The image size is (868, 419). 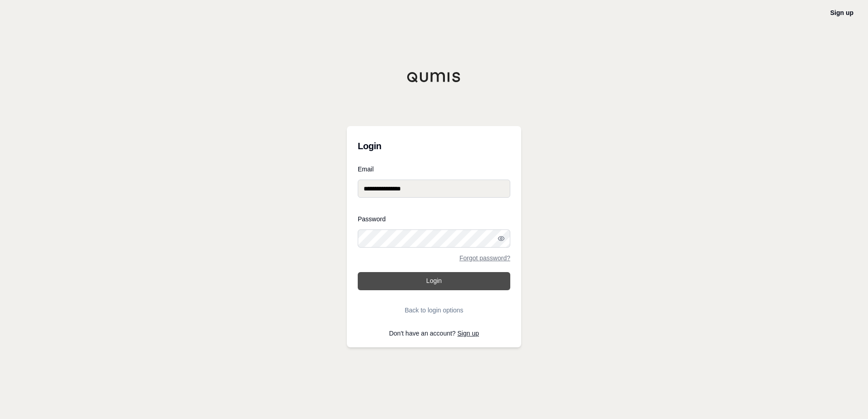 What do you see at coordinates (434, 78) in the screenshot?
I see `img: Qumis` at bounding box center [434, 78].